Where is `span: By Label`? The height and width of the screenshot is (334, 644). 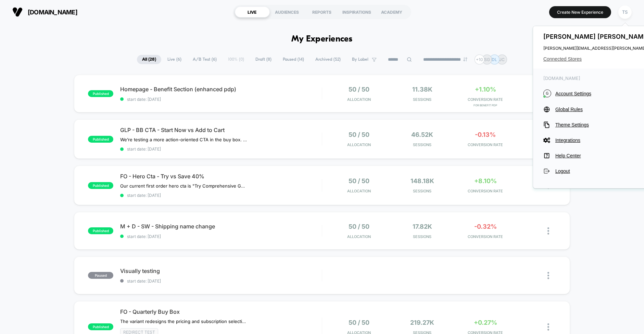
span: By Label is located at coordinates (360, 59).